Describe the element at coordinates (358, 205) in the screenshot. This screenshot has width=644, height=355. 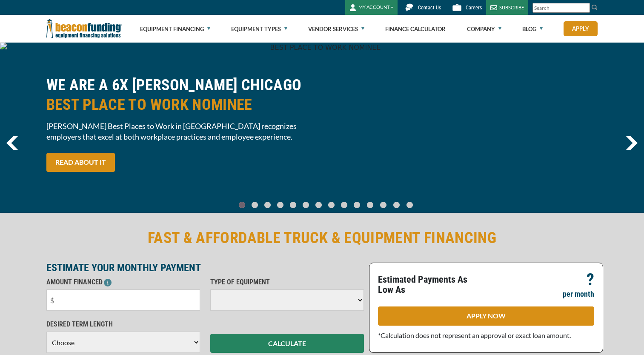
I see `a: Go To Slide 9` at that location.